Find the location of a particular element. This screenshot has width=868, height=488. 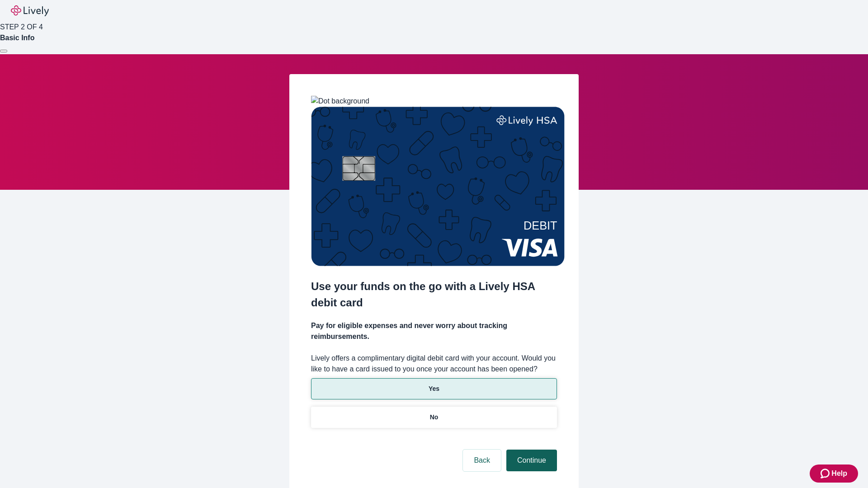

p: No is located at coordinates (434, 417).